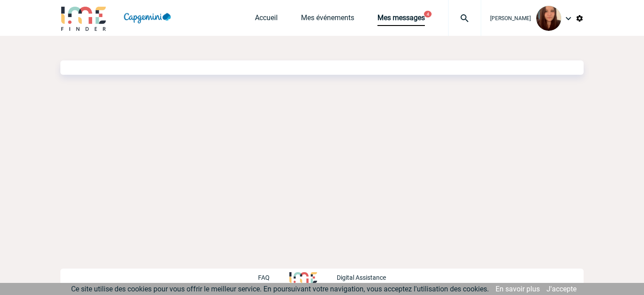 Image resolution: width=644 pixels, height=295 pixels. I want to click on a: En savoir plus, so click(518, 289).